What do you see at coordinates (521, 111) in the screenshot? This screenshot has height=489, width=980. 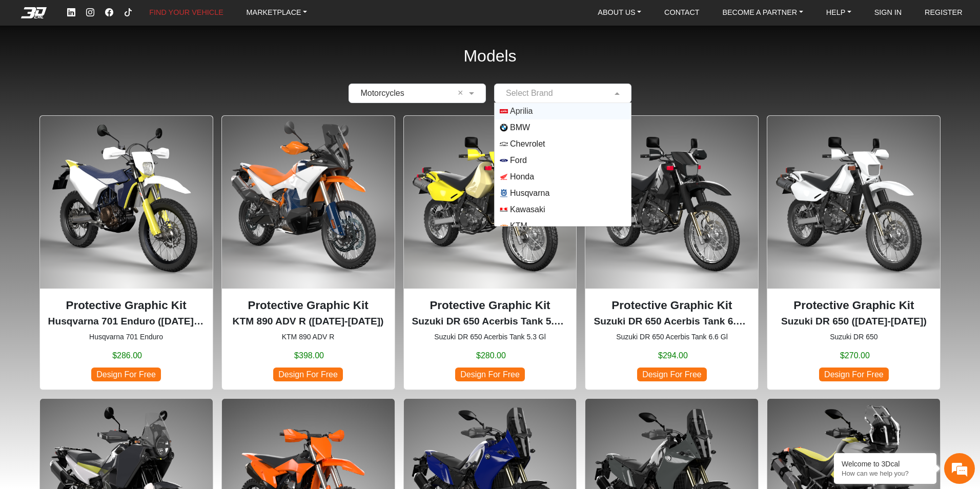 I see `span: Aprilia` at bounding box center [521, 111].